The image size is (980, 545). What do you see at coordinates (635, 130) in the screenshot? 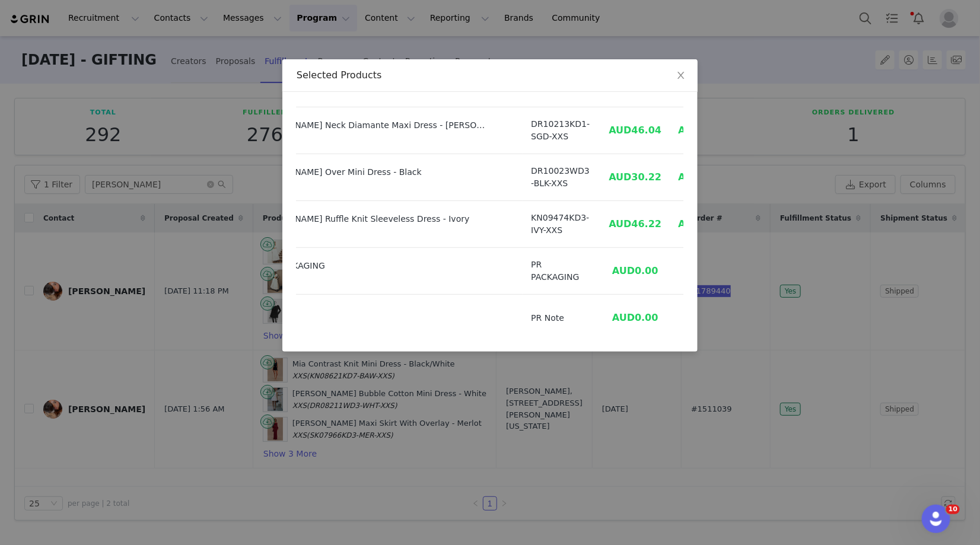
I see `span: AUD46.04` at bounding box center [635, 130].